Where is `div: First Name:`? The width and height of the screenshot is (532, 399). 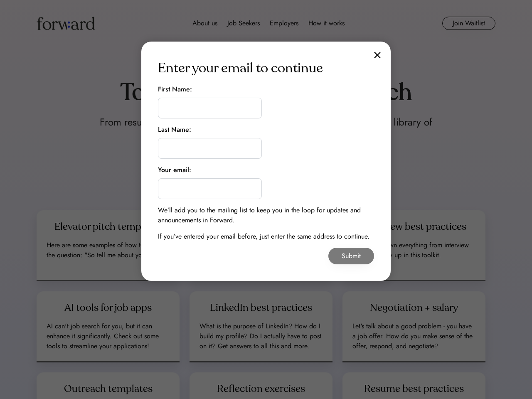
div: First Name: is located at coordinates (175, 89).